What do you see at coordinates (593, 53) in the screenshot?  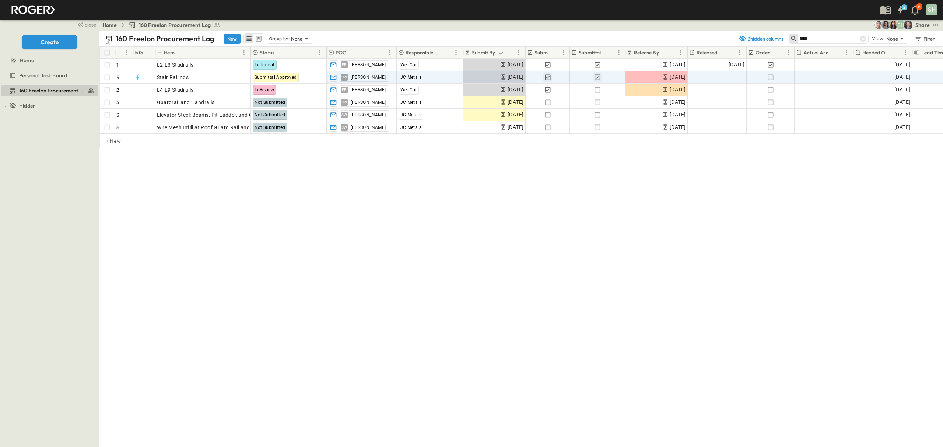 I see `p: Submittal Approved?` at bounding box center [593, 53].